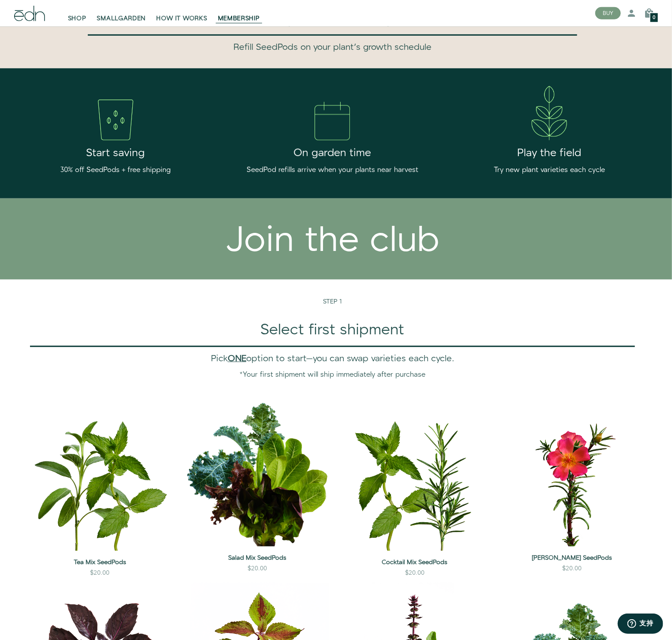 This screenshot has width=672, height=640. Describe the element at coordinates (121, 13) in the screenshot. I see `a: SMALLGARDEN` at that location.